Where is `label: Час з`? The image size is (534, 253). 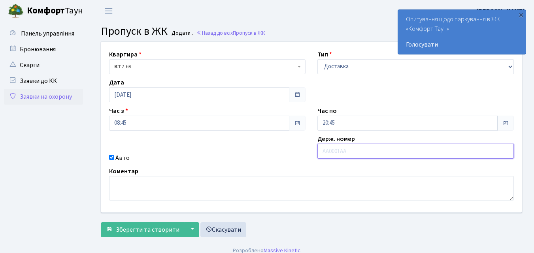 label: Час з is located at coordinates (119, 111).